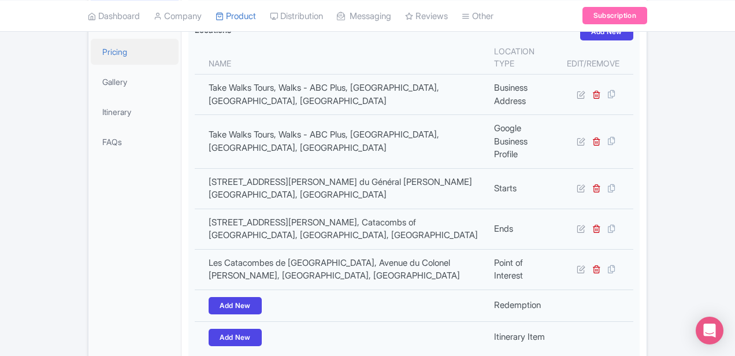  What do you see at coordinates (135, 81) in the screenshot?
I see `a: Gallery` at bounding box center [135, 81].